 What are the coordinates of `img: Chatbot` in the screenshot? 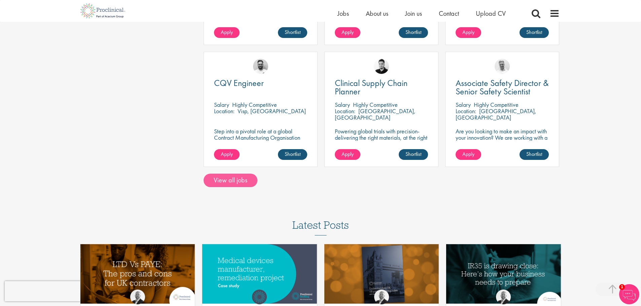 It's located at (629, 295).